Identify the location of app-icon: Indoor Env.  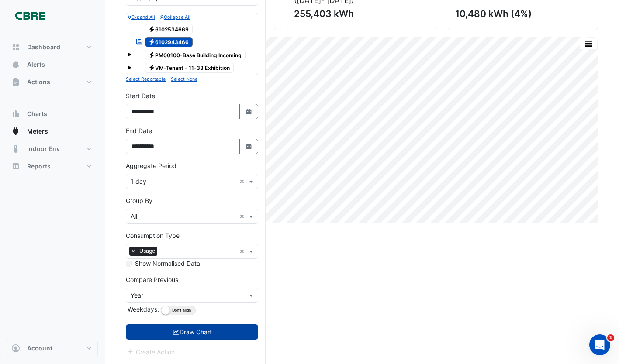
(16, 149).